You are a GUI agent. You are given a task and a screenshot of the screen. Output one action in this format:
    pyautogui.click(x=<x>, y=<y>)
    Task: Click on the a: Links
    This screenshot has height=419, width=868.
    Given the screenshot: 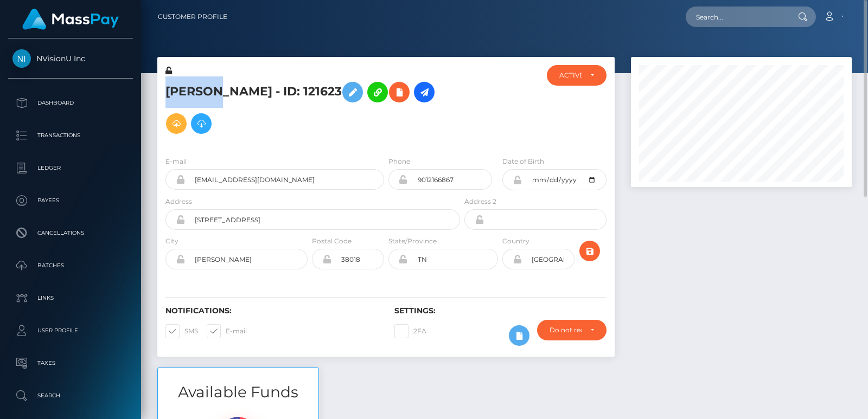 What is the action you would take?
    pyautogui.click(x=71, y=298)
    